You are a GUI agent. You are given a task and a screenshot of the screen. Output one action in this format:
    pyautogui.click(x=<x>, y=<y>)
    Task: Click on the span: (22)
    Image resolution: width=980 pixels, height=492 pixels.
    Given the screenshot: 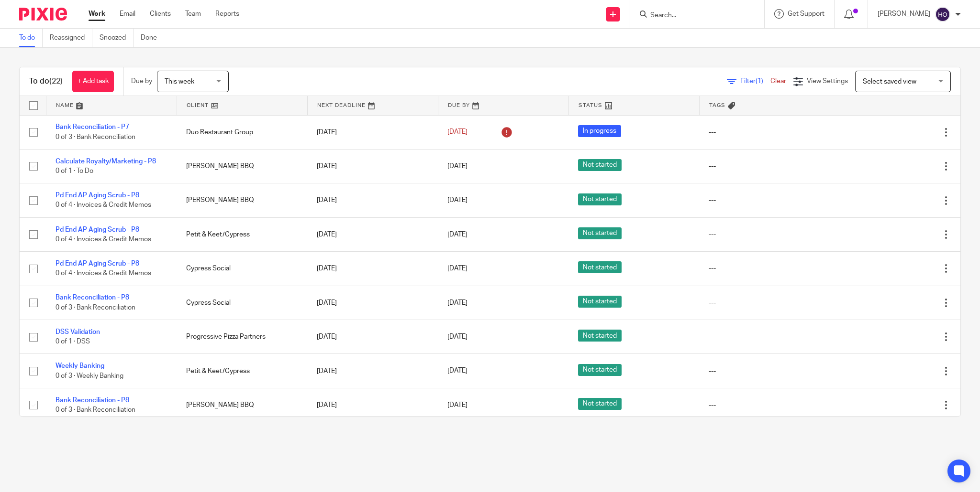 What is the action you would take?
    pyautogui.click(x=56, y=82)
    